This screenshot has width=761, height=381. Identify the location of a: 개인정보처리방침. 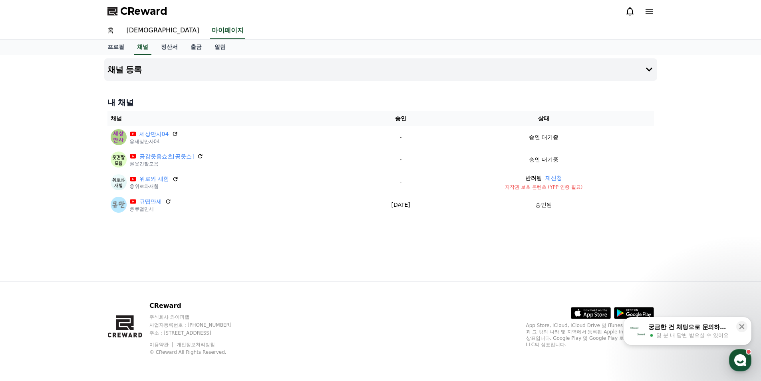
(196, 344).